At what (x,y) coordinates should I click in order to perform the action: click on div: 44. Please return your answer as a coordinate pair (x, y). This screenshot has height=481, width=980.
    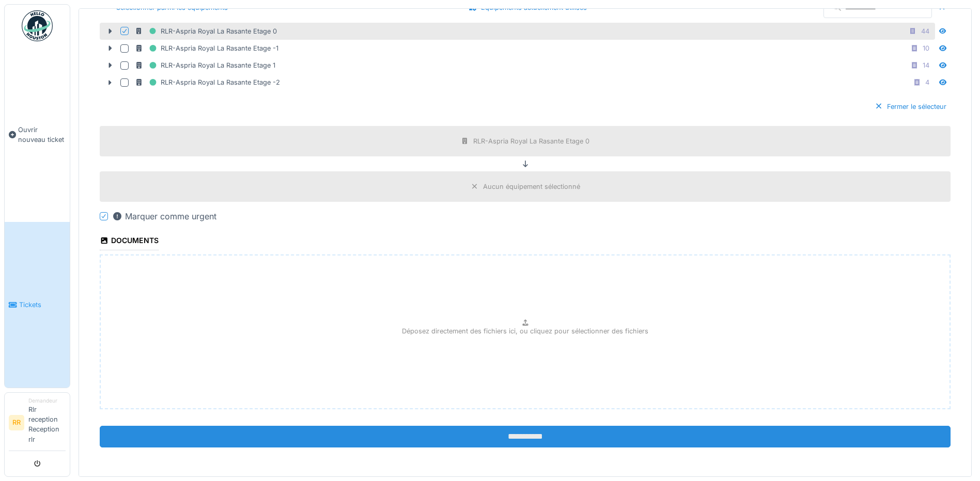
    Looking at the image, I should click on (925, 31).